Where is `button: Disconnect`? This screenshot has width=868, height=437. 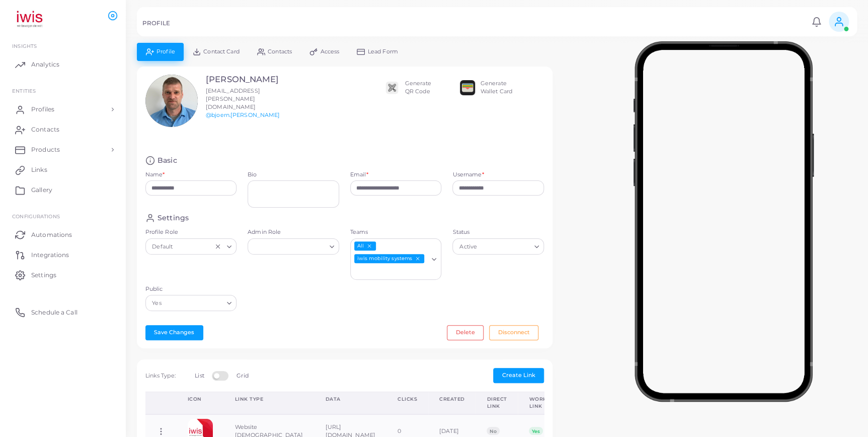
button: Disconnect is located at coordinates (514, 332).